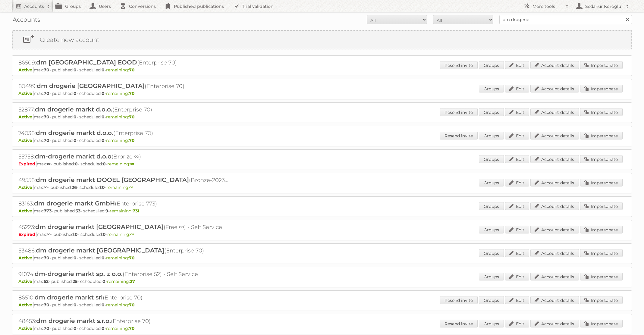 Image resolution: width=644 pixels, height=335 pixels. I want to click on h2: Accounts, so click(34, 6).